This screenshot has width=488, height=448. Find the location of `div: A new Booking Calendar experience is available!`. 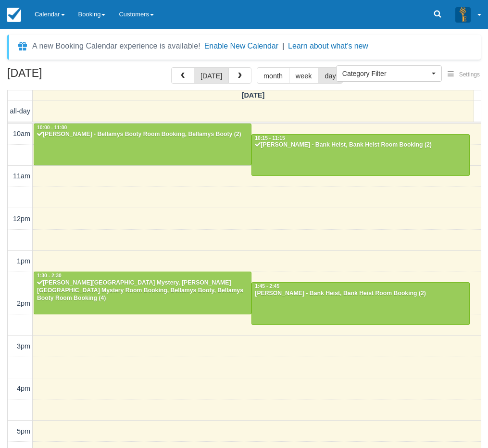

div: A new Booking Calendar experience is available! is located at coordinates (116, 46).